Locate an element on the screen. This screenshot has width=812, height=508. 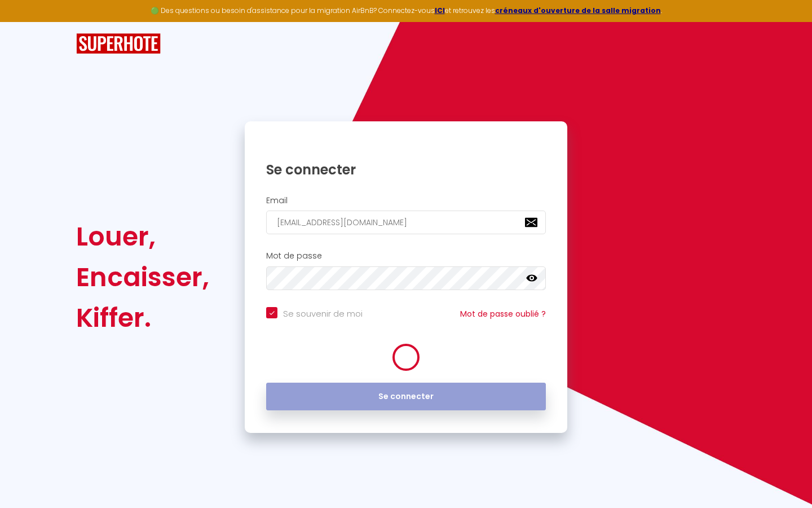
img: SuperHote logo is located at coordinates (118, 43).